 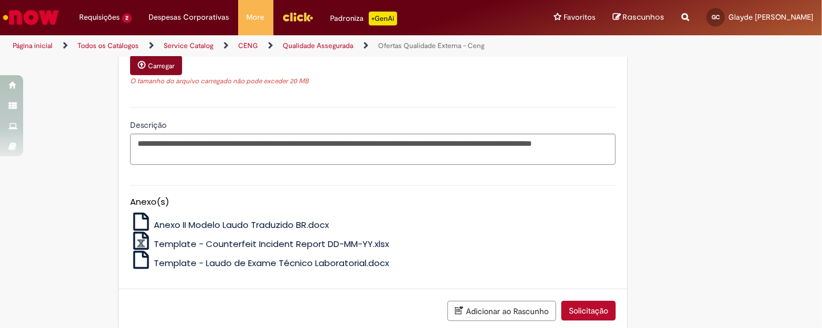 What do you see at coordinates (230, 224) in the screenshot?
I see `a: Anexo II Modelo Laudo Traduzido BR.docx` at bounding box center [230, 224].